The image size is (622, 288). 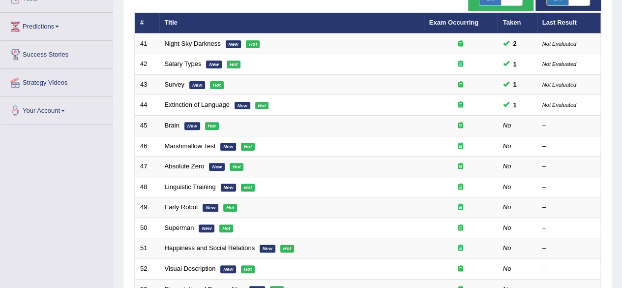 I want to click on a: Your Account, so click(x=57, y=109).